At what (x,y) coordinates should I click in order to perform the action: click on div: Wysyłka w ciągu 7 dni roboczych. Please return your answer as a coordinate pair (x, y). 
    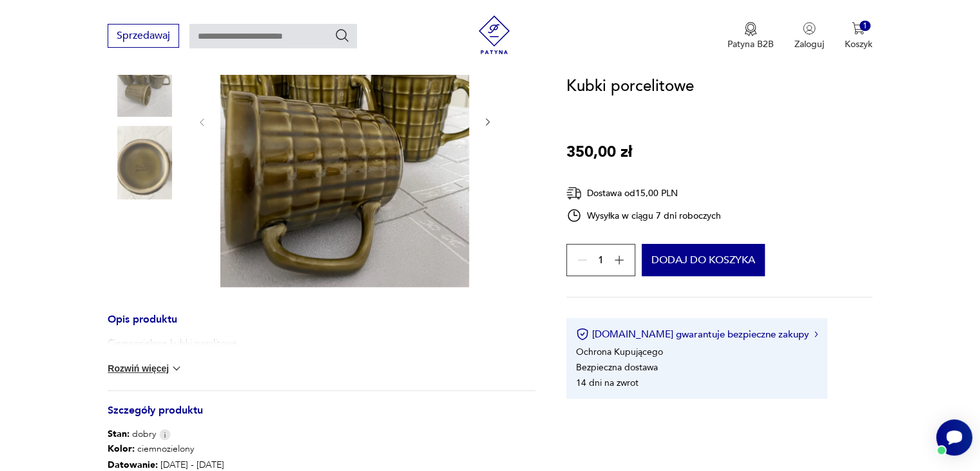
    Looking at the image, I should click on (643, 215).